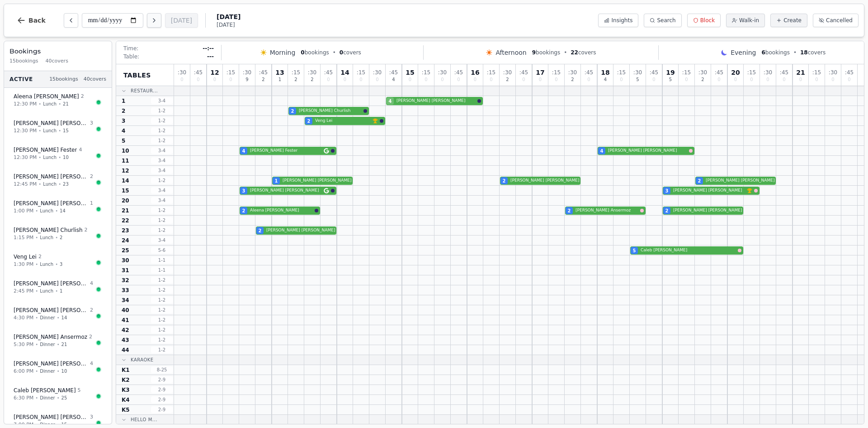  What do you see at coordinates (24, 318) in the screenshot?
I see `span: 4:30 PM` at bounding box center [24, 318].